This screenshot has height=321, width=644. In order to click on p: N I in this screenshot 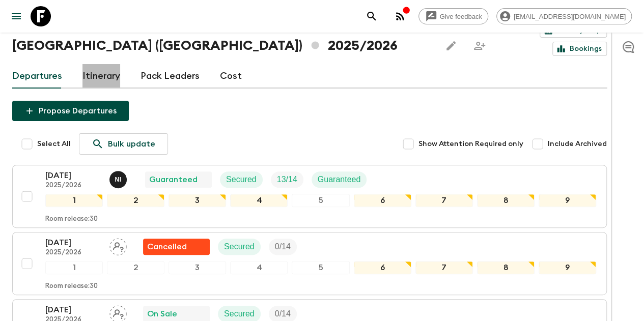, I will do `click(118, 180)`.